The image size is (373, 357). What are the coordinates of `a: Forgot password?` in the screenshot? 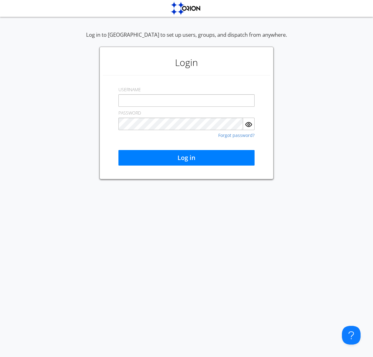 It's located at (236, 135).